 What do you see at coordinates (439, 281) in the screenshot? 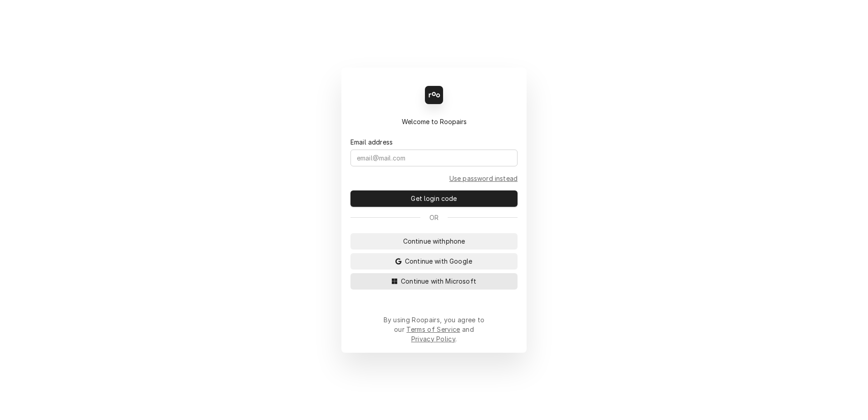
I see `span: Continue with Microsoft` at bounding box center [439, 281].